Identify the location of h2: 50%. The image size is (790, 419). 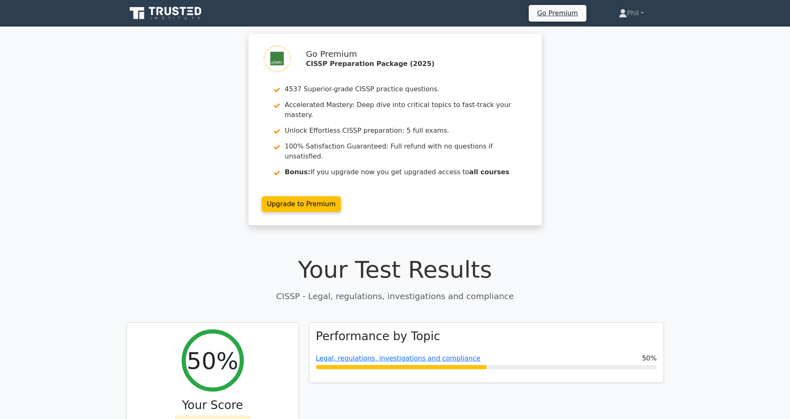
(212, 361).